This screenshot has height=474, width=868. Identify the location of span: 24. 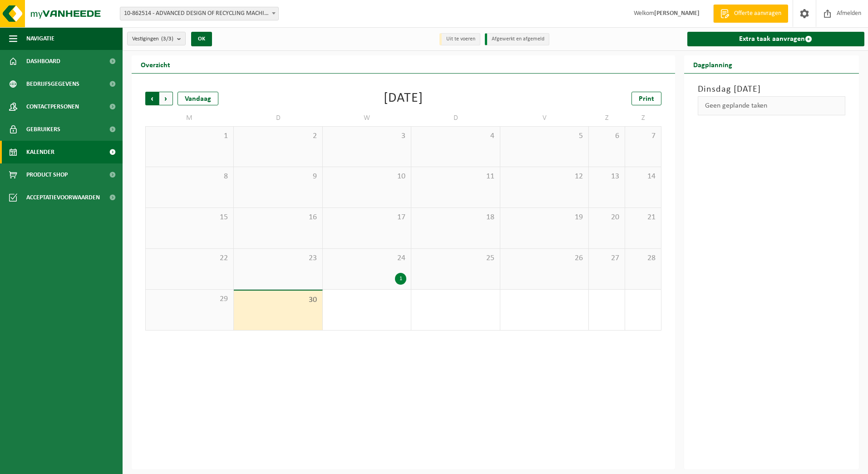
(367, 258).